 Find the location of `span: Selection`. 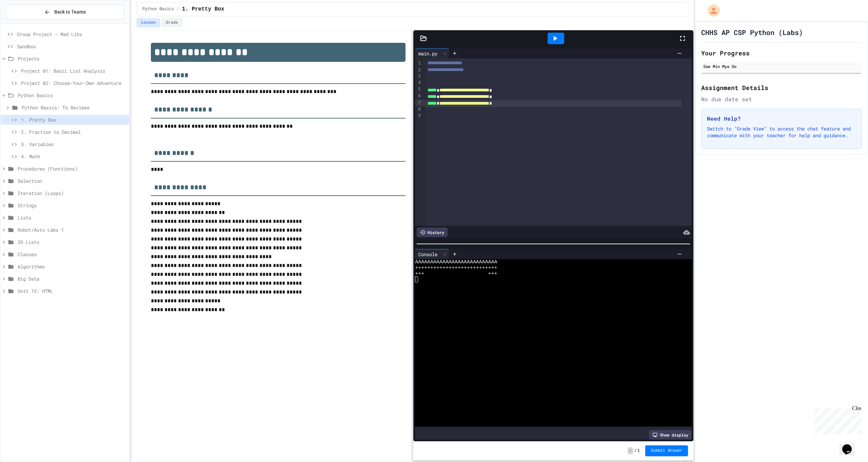

span: Selection is located at coordinates (72, 180).